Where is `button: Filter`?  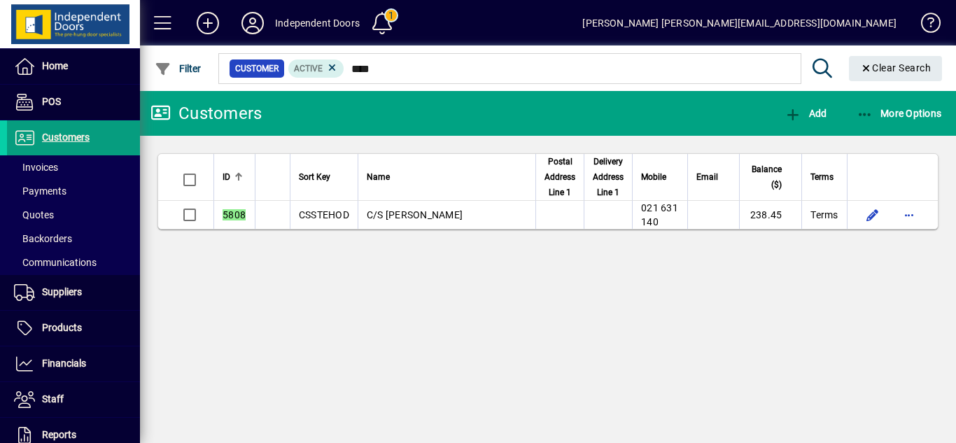
button: Filter is located at coordinates (178, 69).